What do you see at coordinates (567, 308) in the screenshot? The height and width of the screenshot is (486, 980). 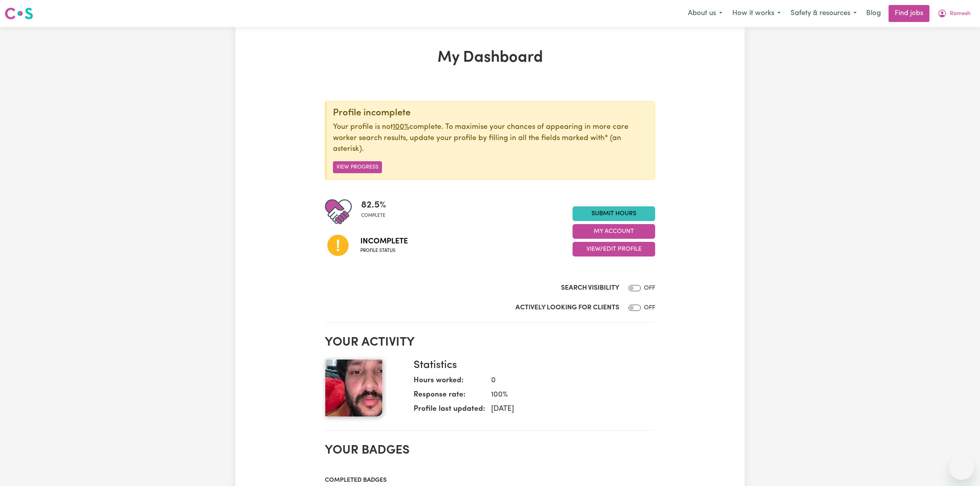 I see `label: Actively Looking for Clients` at bounding box center [567, 308].